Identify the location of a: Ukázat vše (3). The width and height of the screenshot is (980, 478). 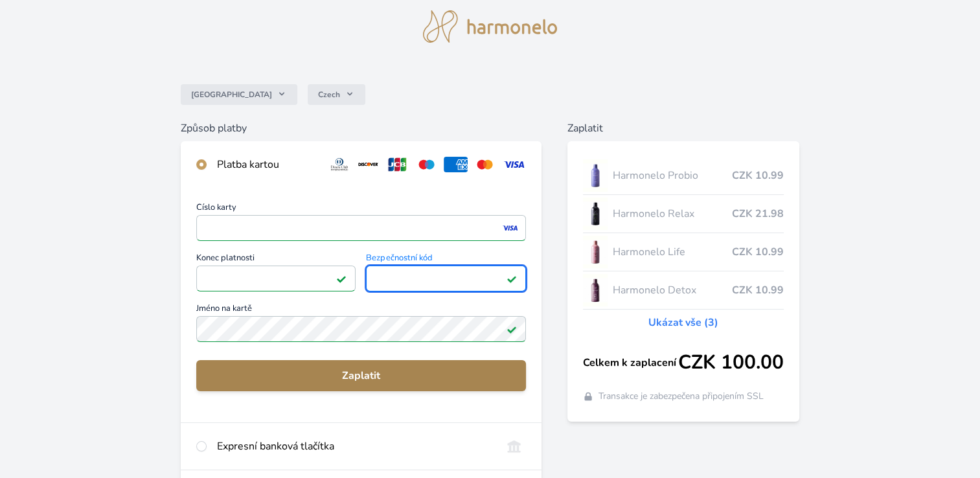
(684, 323).